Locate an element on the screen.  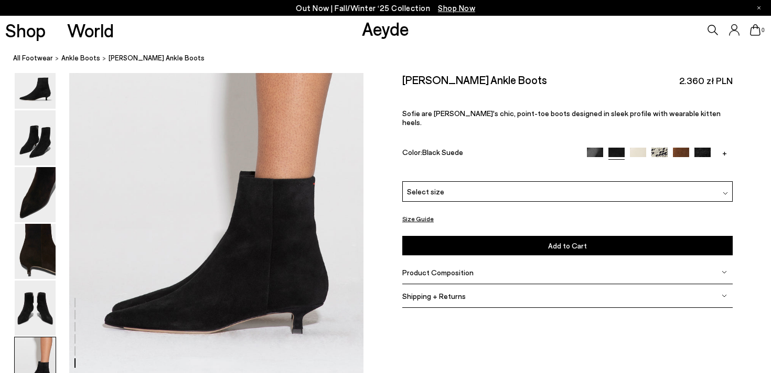
span: Select size is located at coordinates (425, 191).